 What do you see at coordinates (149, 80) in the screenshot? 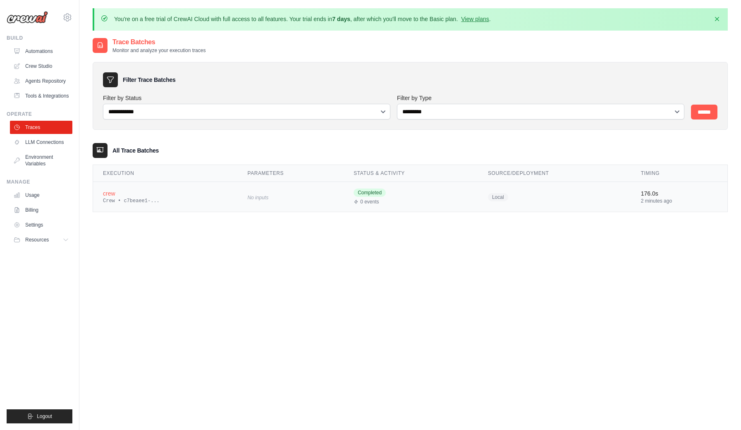
I see `h3: Filter Trace Batches` at bounding box center [149, 80].